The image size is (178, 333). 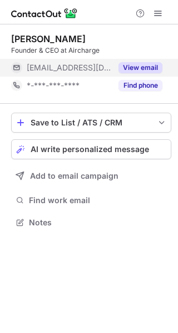 I want to click on div: Founder & CEO at Aircharge, so click(x=91, y=51).